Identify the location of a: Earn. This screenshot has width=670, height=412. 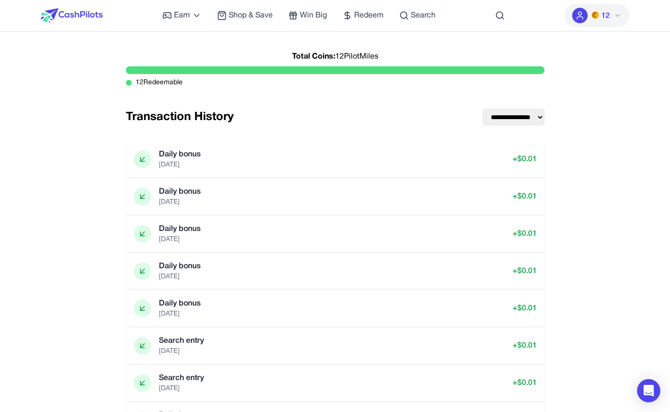
(182, 15).